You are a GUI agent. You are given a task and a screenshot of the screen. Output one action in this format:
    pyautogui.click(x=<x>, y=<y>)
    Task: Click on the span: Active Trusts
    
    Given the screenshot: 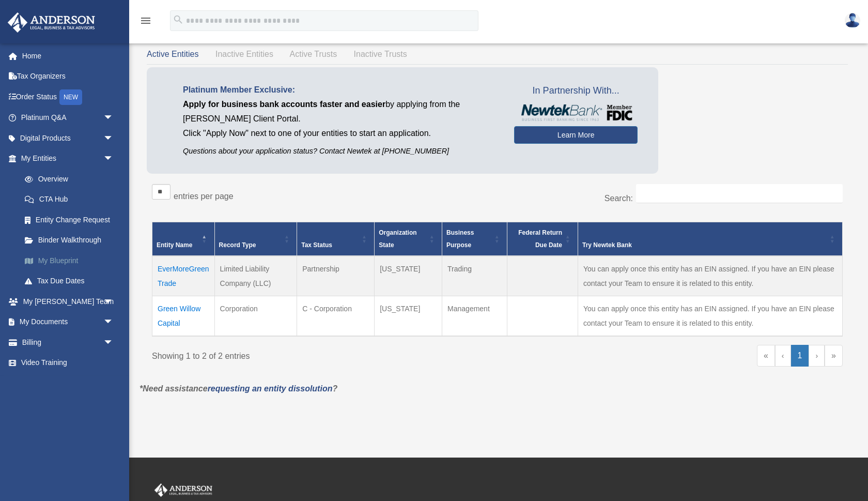 What is the action you would take?
    pyautogui.click(x=314, y=54)
    